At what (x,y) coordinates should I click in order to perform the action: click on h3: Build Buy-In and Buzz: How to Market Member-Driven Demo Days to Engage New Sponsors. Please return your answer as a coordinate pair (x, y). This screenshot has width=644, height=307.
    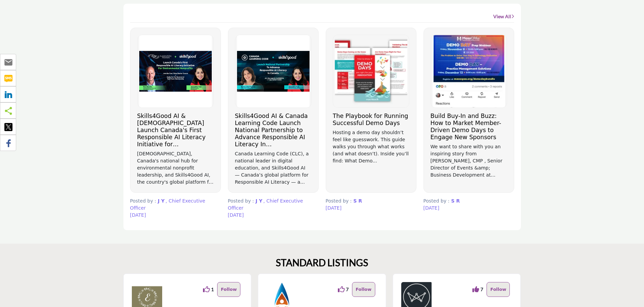
    Looking at the image, I should click on (469, 127).